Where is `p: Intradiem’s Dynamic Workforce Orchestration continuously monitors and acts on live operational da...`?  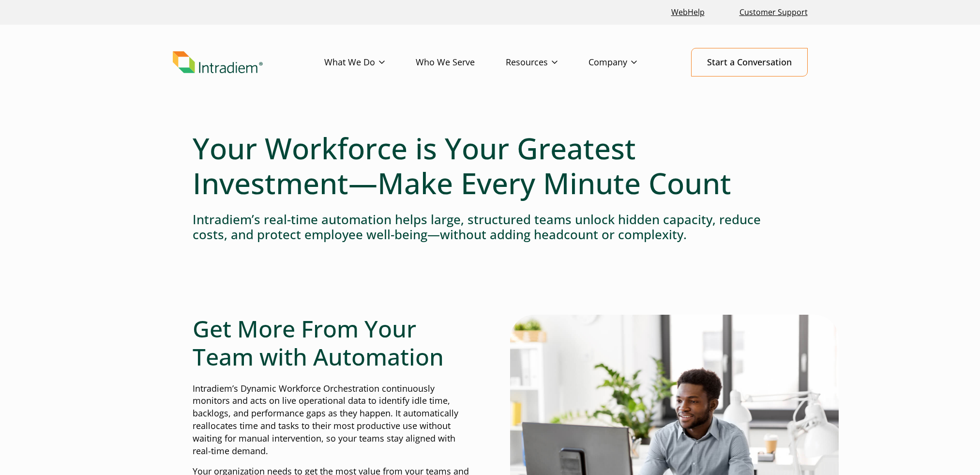
p: Intradiem’s Dynamic Workforce Orchestration continuously monitors and acts on live operational da... is located at coordinates (331, 420).